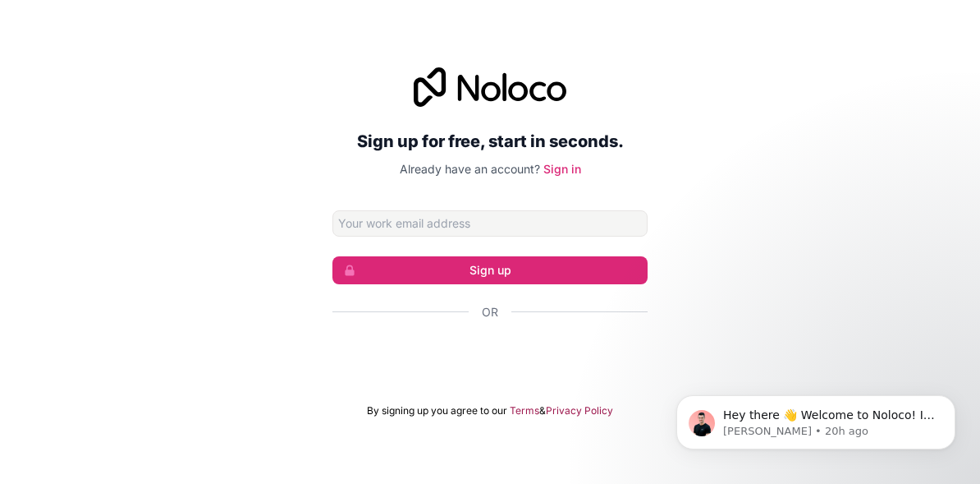 The width and height of the screenshot is (980, 484). What do you see at coordinates (177, 55) in the screenshot?
I see `p: Hey there 👋 Welcome to Noloco! If you have any questions, just reply to this message. [GEOGRAPHIC...` at bounding box center [177, 55].